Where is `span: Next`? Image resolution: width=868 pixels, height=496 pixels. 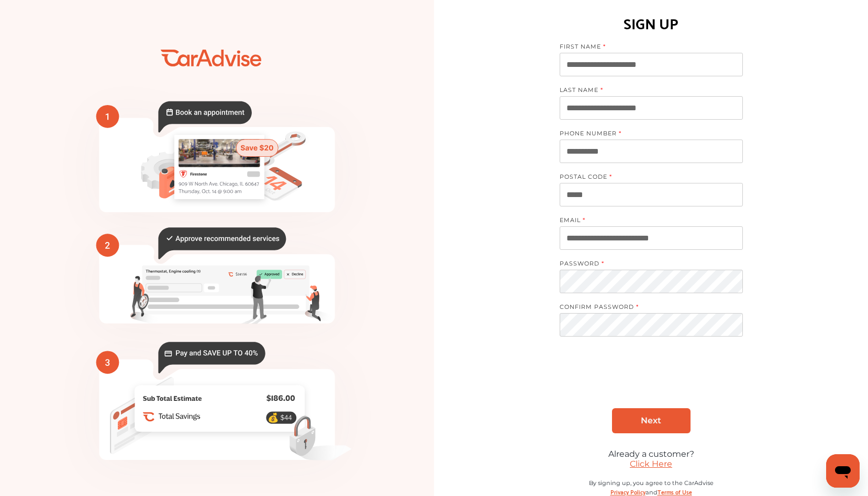
span: Next is located at coordinates (650, 420).